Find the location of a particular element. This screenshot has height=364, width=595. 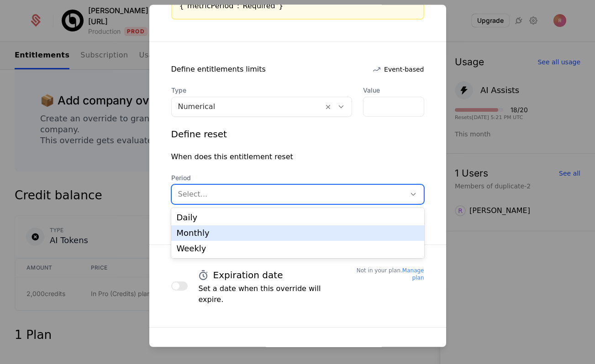

div: Monthly is located at coordinates (298, 233).